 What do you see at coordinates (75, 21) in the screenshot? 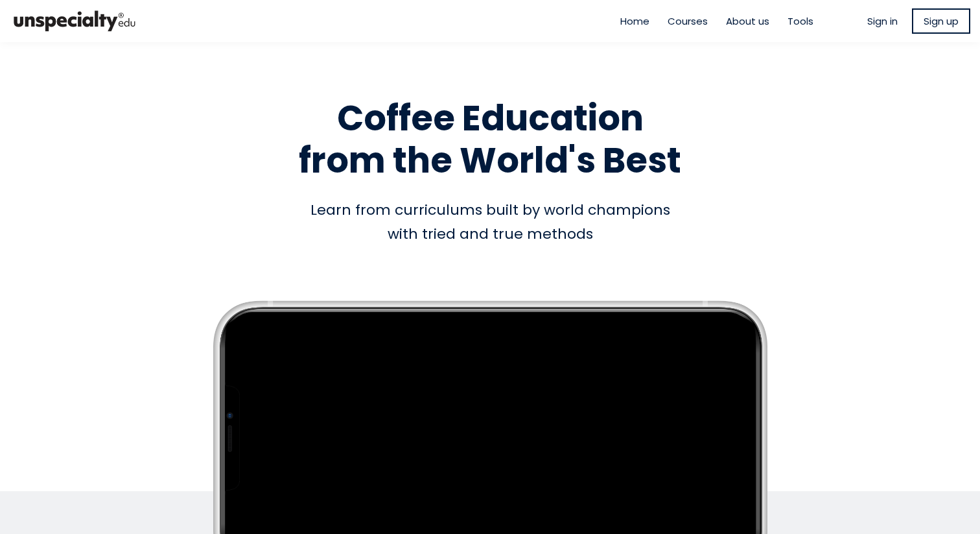
I see `img: bc390a18feecddb333977e298b3a00a1.png` at bounding box center [75, 21].